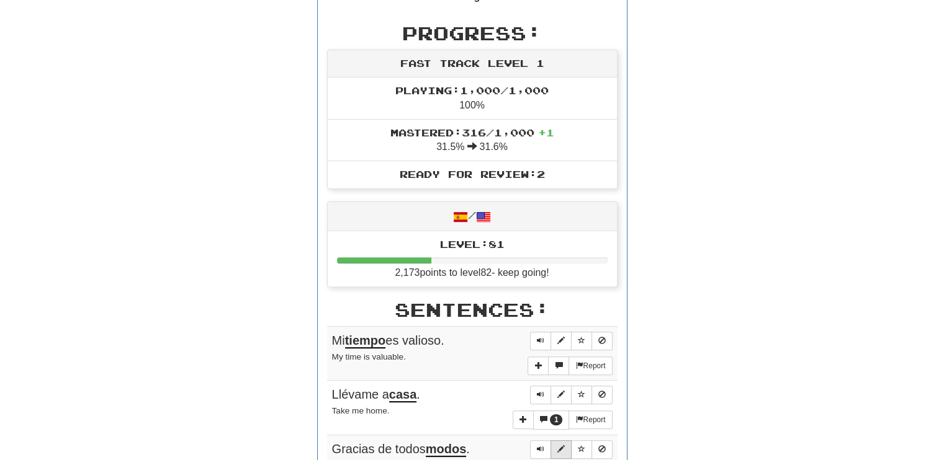  Describe the element at coordinates (446, 450) in the screenshot. I see `u: modos` at that location.